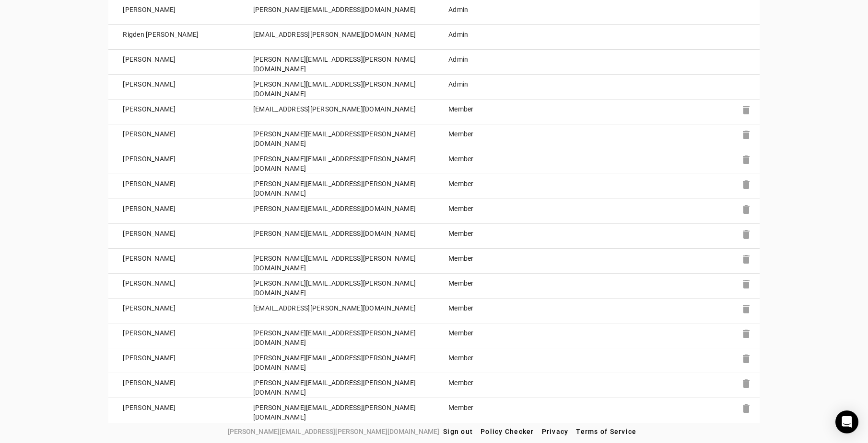  I want to click on span: Policy Checker, so click(507, 432).